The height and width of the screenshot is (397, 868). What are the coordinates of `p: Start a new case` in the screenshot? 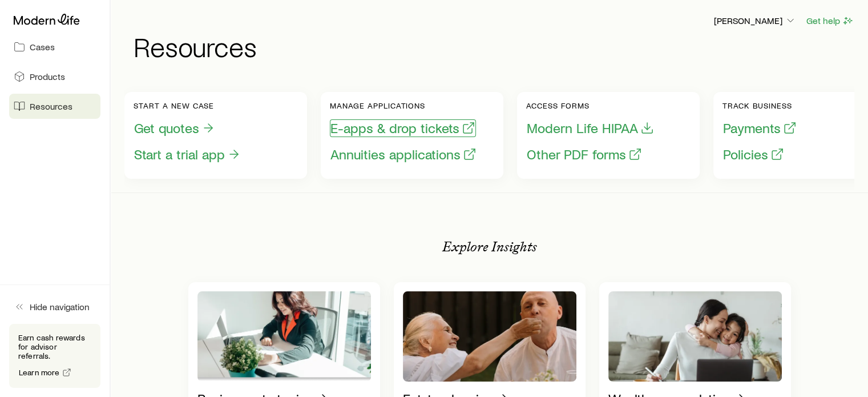 It's located at (187, 106).